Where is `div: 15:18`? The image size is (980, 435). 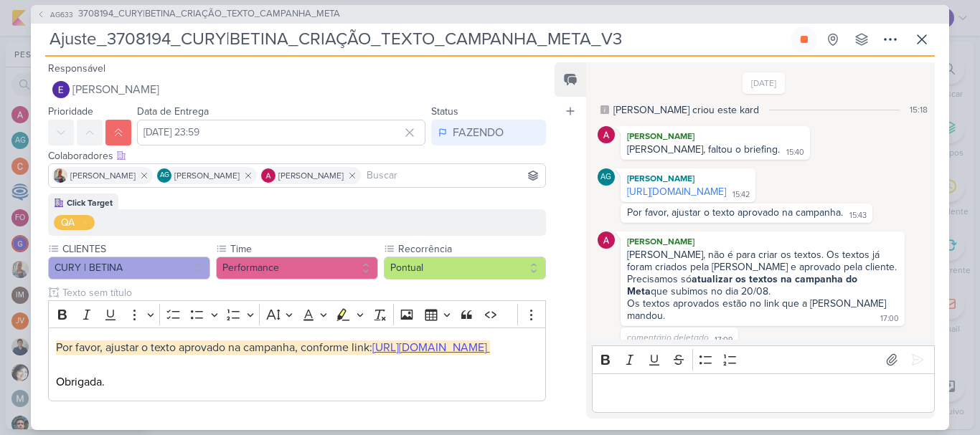 div: 15:18 is located at coordinates (918, 110).